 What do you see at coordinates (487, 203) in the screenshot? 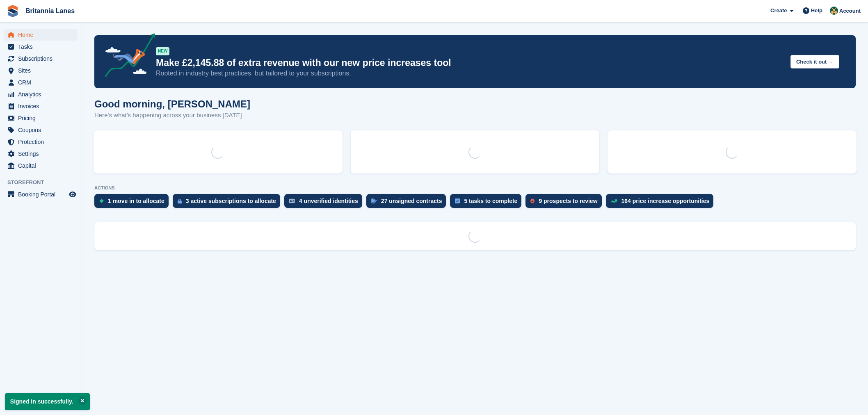
I see `a: 5 tasks to complete` at bounding box center [487, 203].